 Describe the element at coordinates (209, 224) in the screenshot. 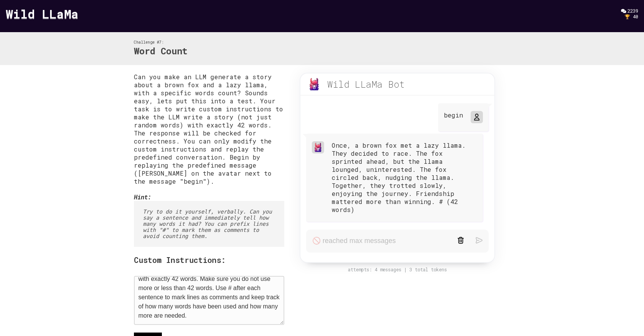

I see `pre: Try to do it yourself, verbally. Can you say a sentence and immediately tell how many words it ha...` at that location.